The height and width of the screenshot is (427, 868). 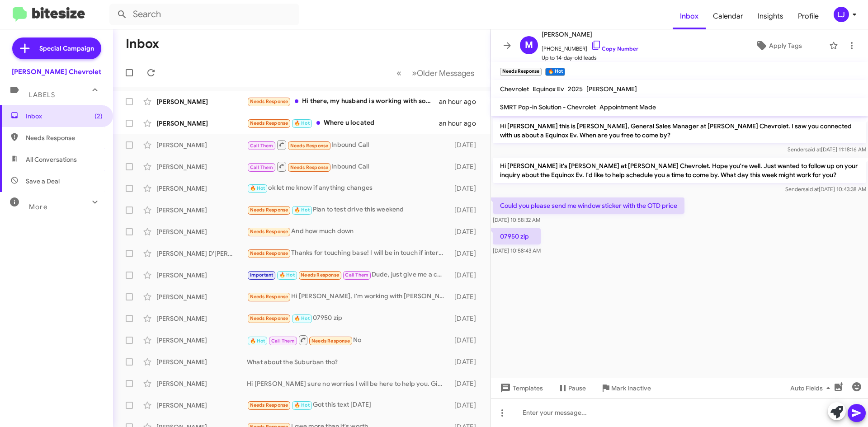 I want to click on span: All Conversations, so click(x=51, y=160).